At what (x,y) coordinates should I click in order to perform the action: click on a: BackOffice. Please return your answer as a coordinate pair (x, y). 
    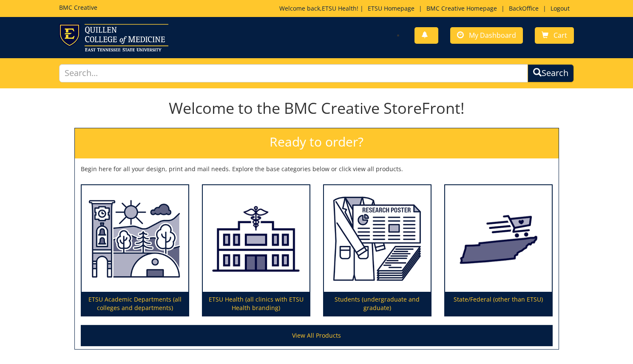
    Looking at the image, I should click on (524, 8).